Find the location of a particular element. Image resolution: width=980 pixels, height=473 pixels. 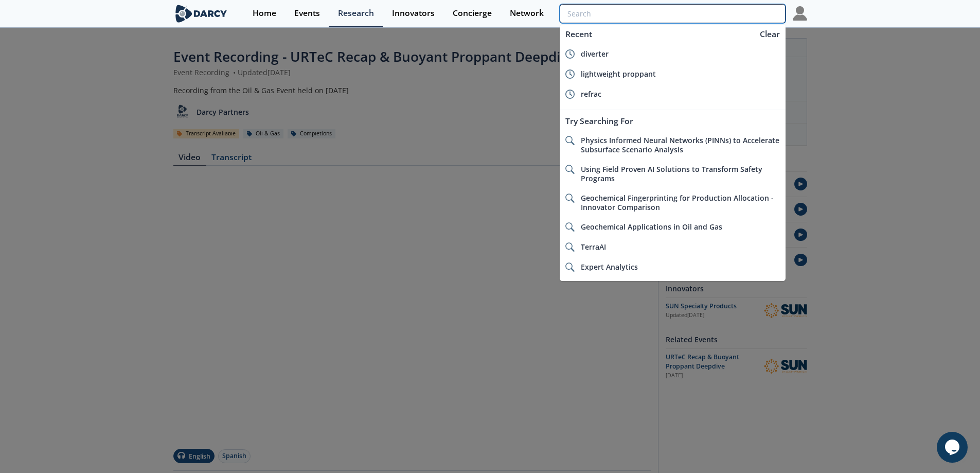

div: Research is located at coordinates (356, 13).